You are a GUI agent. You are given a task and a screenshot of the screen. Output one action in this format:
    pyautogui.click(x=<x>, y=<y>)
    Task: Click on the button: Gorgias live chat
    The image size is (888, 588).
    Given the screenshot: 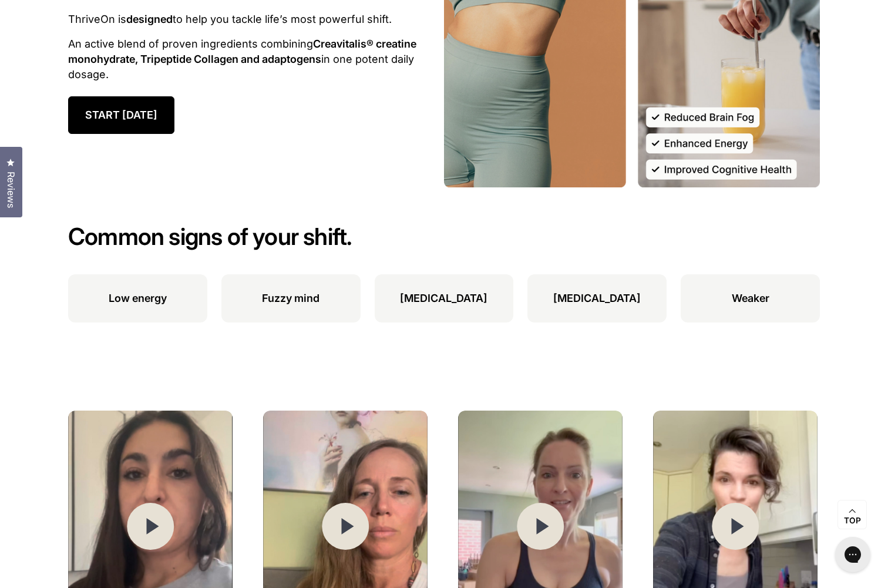 What is the action you would take?
    pyautogui.click(x=24, y=22)
    